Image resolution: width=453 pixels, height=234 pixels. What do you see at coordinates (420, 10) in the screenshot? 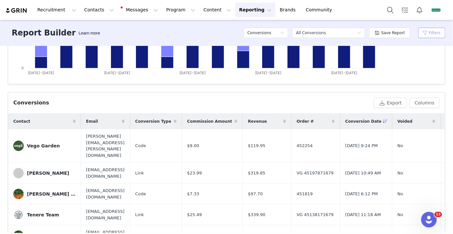
I see `button: Notifications` at bounding box center [420, 10].